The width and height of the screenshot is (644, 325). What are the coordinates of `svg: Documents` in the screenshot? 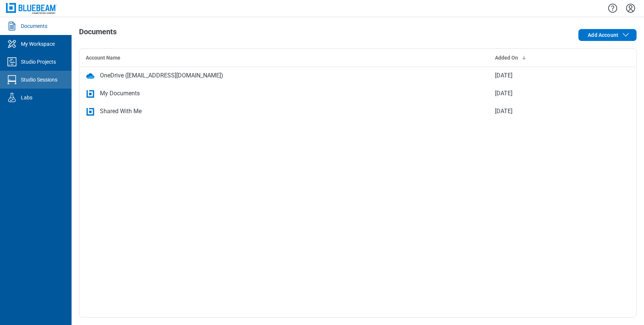 It's located at (12, 26).